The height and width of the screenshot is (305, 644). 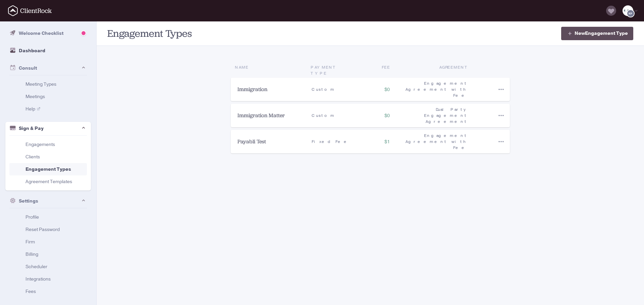 What do you see at coordinates (331, 142) in the screenshot?
I see `div: Fixed Fee` at bounding box center [331, 142].